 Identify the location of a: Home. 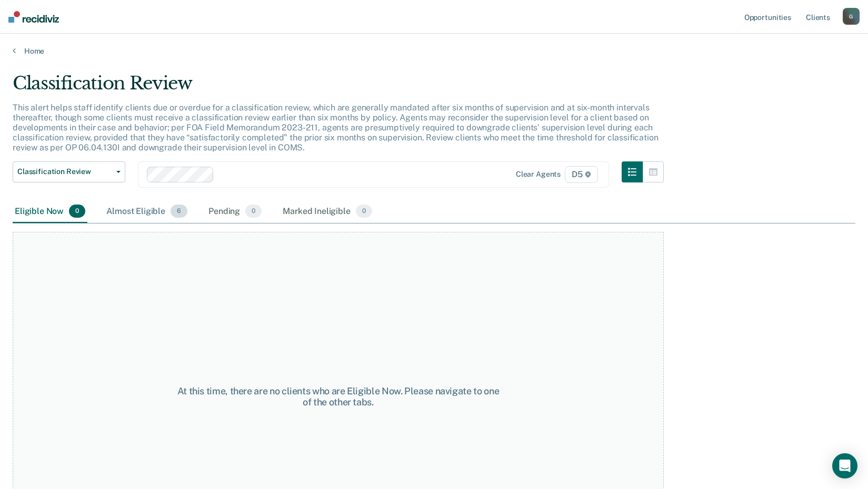
(434, 51).